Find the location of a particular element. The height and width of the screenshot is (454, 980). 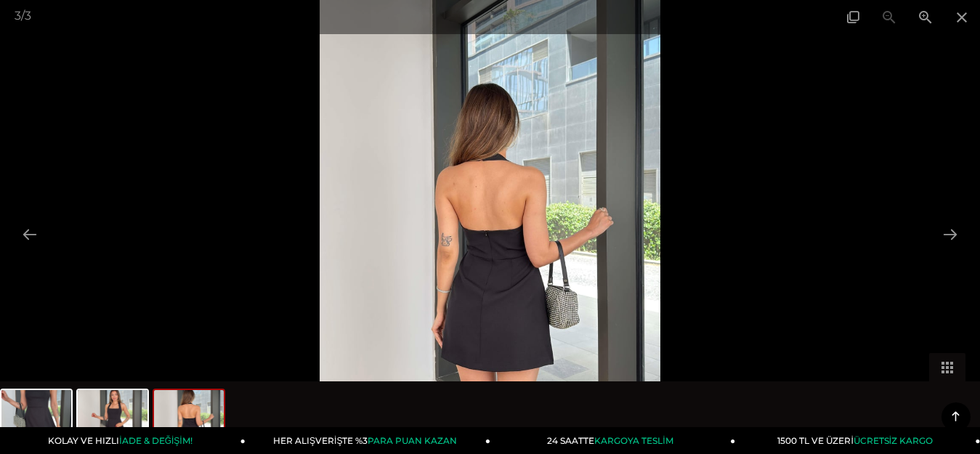

img: borni-elbise-25y470-37a-49.jpg is located at coordinates (189, 418).